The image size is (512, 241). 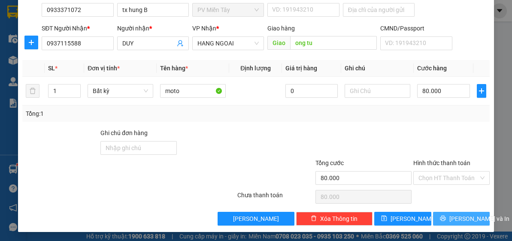 I want to click on span: SL, so click(x=52, y=68).